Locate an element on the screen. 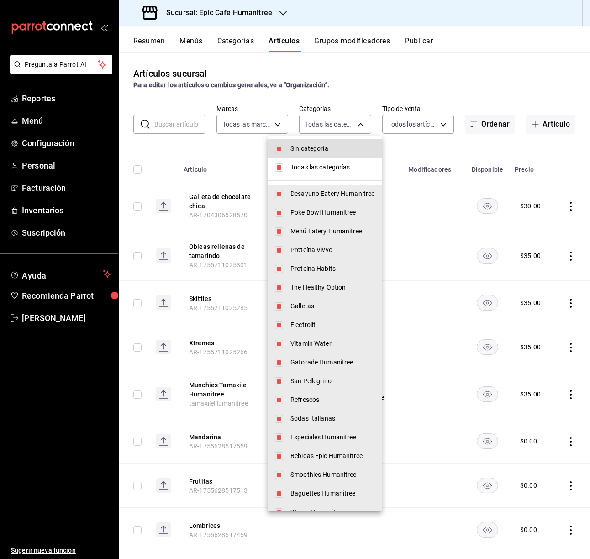 This screenshot has width=590, height=559. span: Desayuno Eatery Humanitree is located at coordinates (333, 194).